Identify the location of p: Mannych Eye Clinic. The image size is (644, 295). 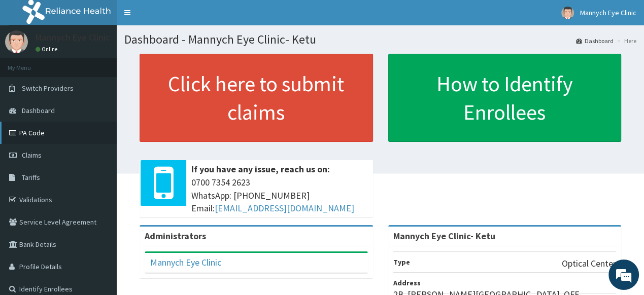
(73, 38).